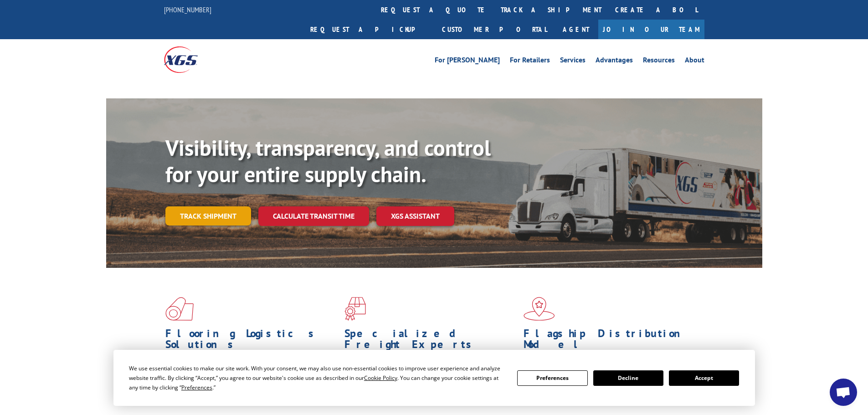  I want to click on h1: Specialized Freight Experts, so click(431, 341).